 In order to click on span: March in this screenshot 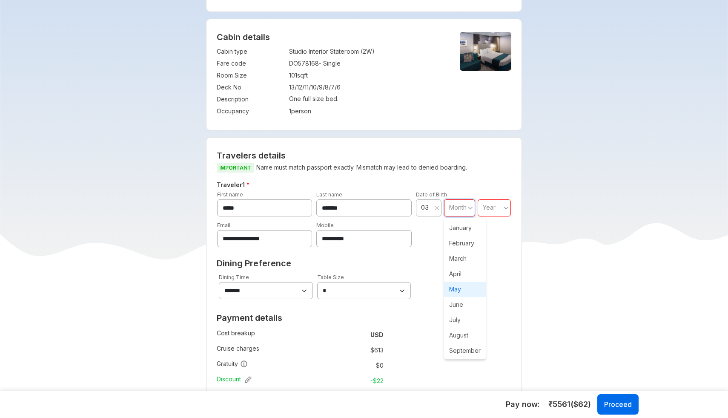, I will do `click(465, 259)`.